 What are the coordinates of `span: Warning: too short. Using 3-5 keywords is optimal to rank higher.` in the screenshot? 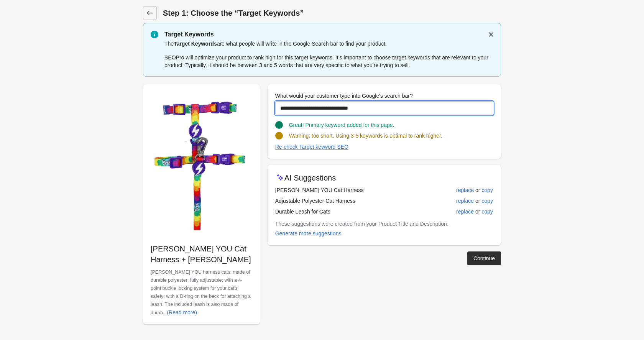 It's located at (366, 136).